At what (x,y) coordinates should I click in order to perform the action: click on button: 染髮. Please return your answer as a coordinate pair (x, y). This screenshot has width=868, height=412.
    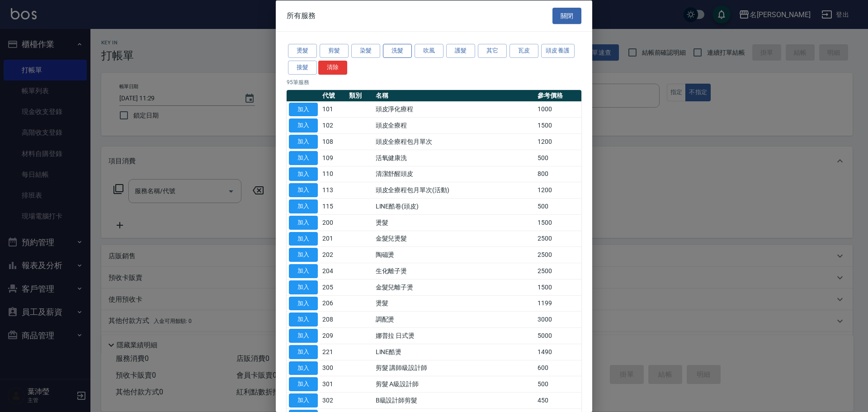
    Looking at the image, I should click on (366, 50).